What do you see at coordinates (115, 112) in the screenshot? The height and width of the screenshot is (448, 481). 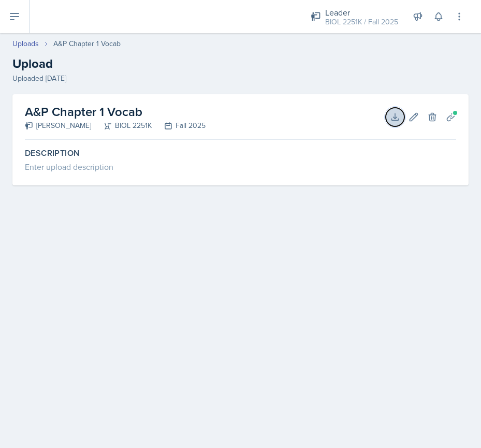 I see `h2: A&P Chapter 1 Vocab` at bounding box center [115, 112].